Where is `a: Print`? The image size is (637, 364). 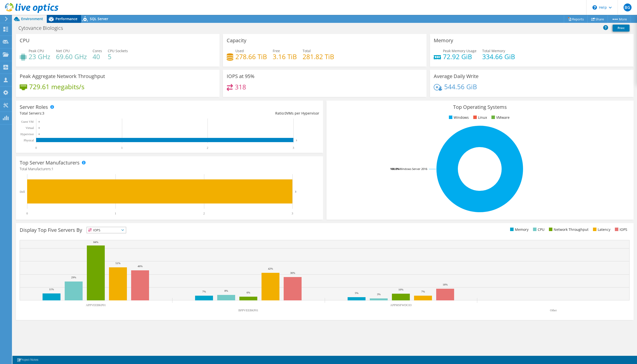 a: Print is located at coordinates (621, 28).